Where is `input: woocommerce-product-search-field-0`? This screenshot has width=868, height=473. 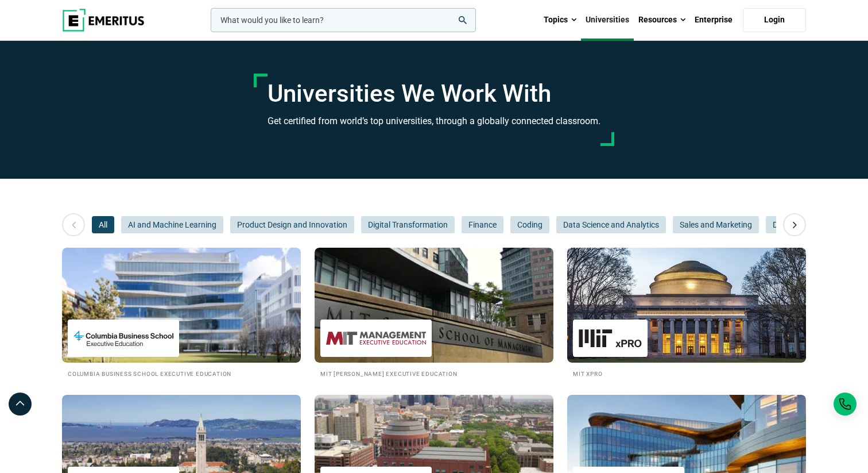 input: woocommerce-product-search-field-0 is located at coordinates (343, 20).